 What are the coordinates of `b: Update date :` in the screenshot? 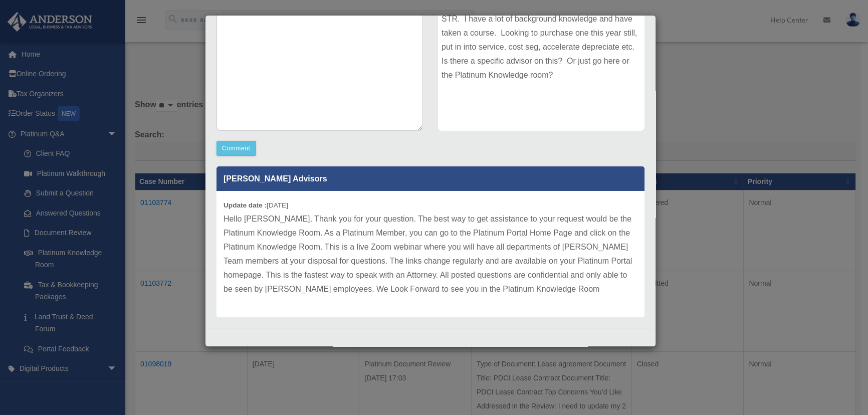 It's located at (245, 205).